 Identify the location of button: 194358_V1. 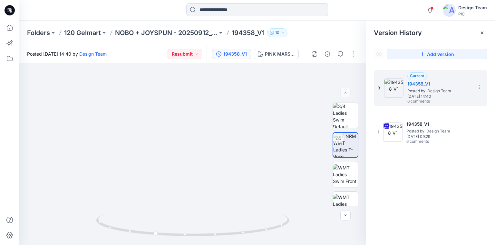
(231, 54).